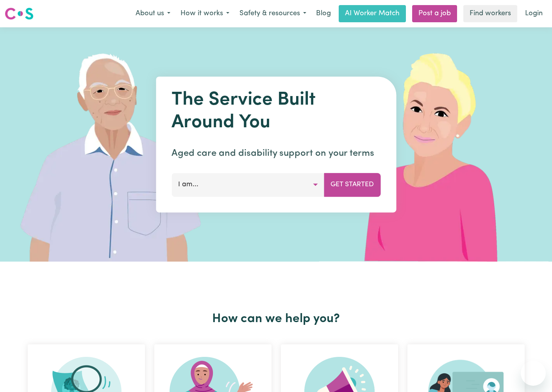  Describe the element at coordinates (273, 14) in the screenshot. I see `button: Safety & resources` at that location.